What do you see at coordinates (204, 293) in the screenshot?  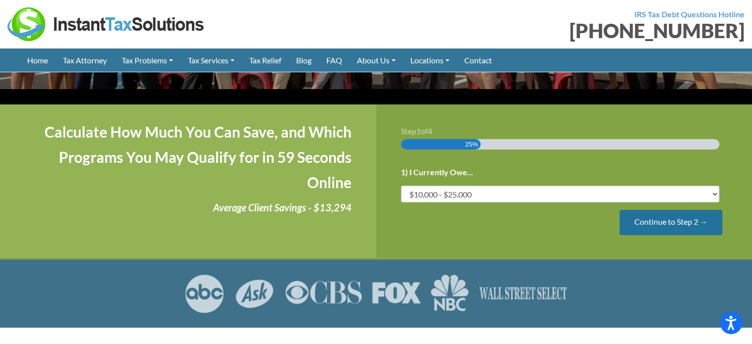 I see `img: ABC` at bounding box center [204, 293].